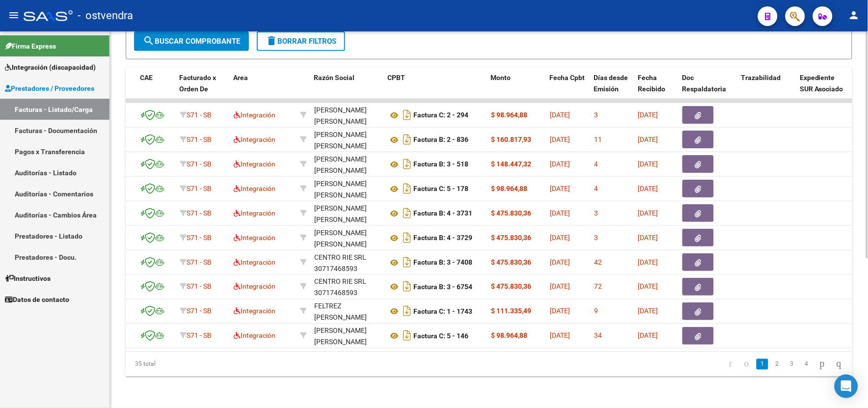 The image size is (868, 408). I want to click on div: 27250949729, so click(347, 140).